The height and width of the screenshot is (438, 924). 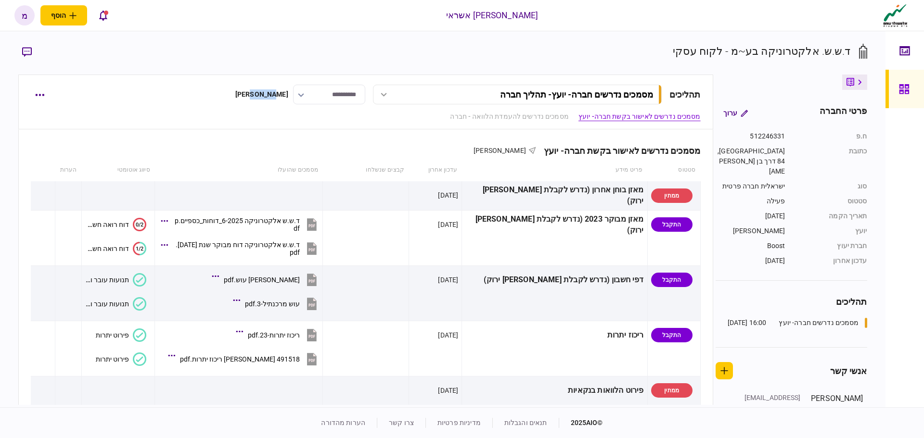 What do you see at coordinates (267, 280) in the screenshot?
I see `button: מזרחי עוש.pdf` at bounding box center [267, 280].